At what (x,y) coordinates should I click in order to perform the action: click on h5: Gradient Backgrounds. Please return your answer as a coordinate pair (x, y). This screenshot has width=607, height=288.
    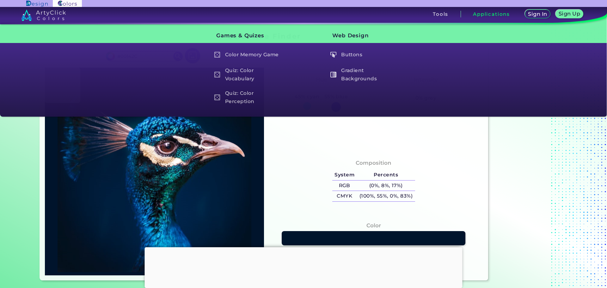
    Looking at the image, I should click on (364, 75).